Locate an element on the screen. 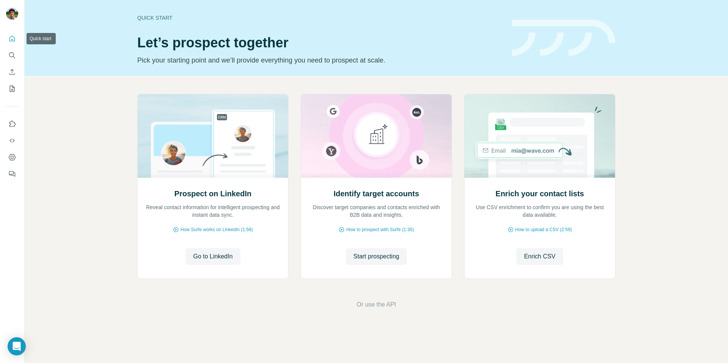 Image resolution: width=728 pixels, height=363 pixels. p: Reveal contact information for intelligent prospecting and instant data sync. is located at coordinates (213, 211).